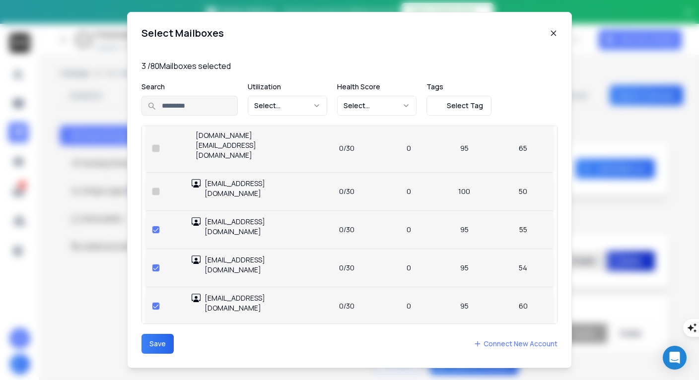  Describe the element at coordinates (346, 148) in the screenshot. I see `td: 0/30` at that location.